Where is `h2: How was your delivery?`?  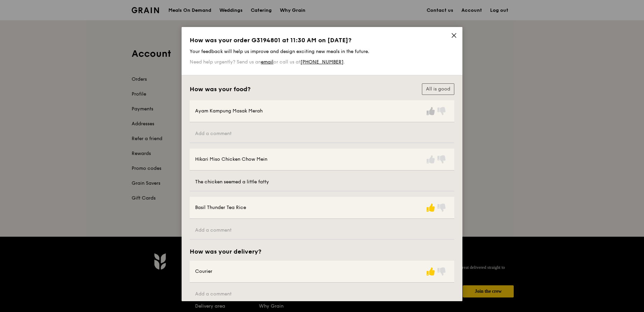 h2: How was your delivery? is located at coordinates (225, 252).